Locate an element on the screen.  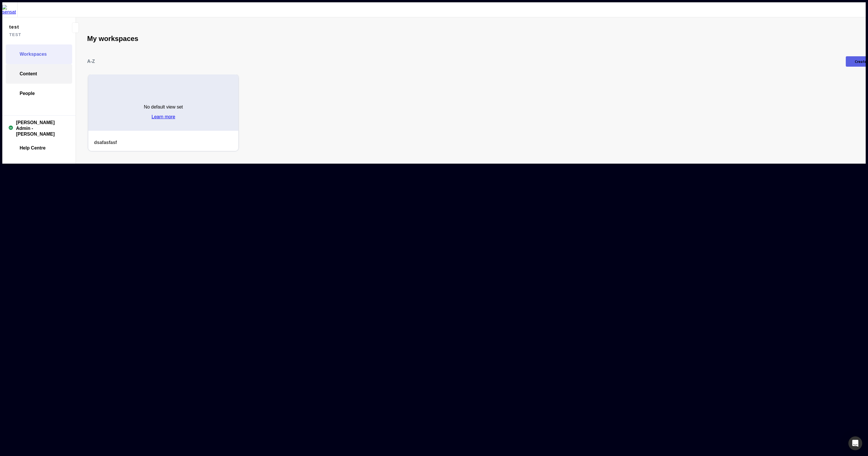
h4: dsafasfasf is located at coordinates (152, 142).